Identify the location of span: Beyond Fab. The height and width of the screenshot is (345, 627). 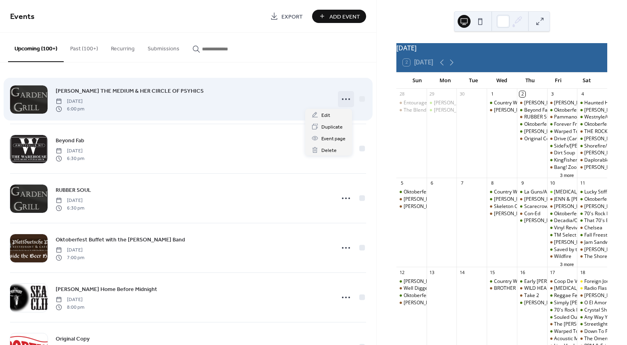
(70, 141).